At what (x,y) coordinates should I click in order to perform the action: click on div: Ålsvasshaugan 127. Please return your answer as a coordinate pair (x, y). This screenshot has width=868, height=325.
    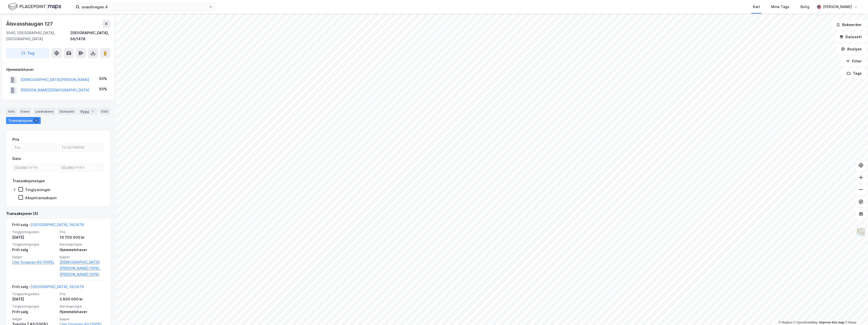
    Looking at the image, I should click on (30, 24).